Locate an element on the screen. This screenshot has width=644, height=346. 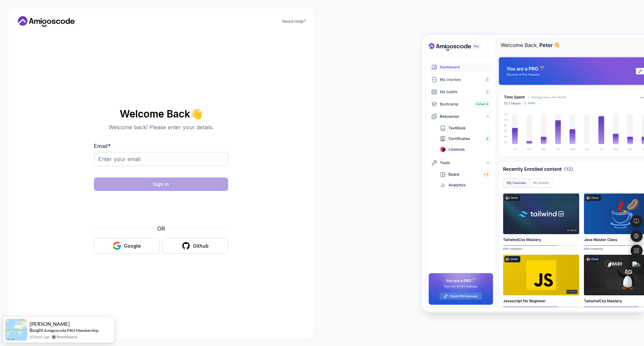
a: Need Help? is located at coordinates (294, 21).